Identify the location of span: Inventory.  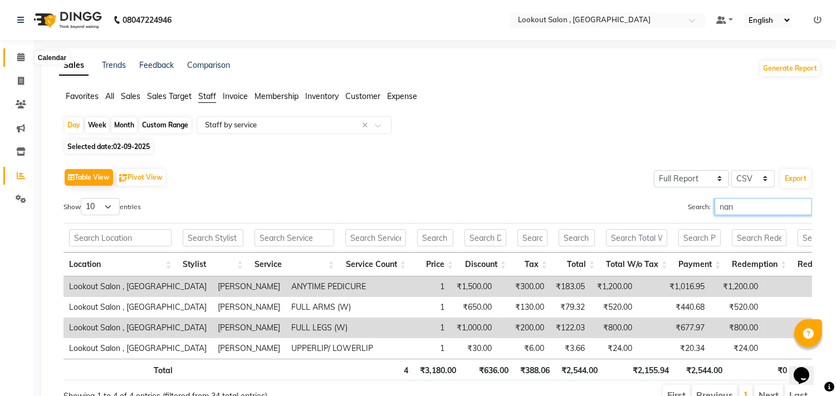
(322, 96).